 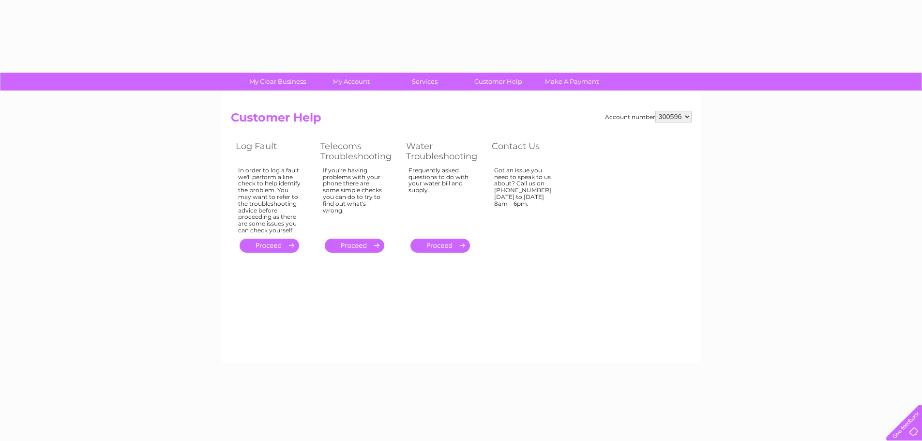 What do you see at coordinates (355, 198) in the screenshot?
I see `div: If you're having problems with your phone there are some simple checks you can do to try to find ...` at bounding box center [355, 198].